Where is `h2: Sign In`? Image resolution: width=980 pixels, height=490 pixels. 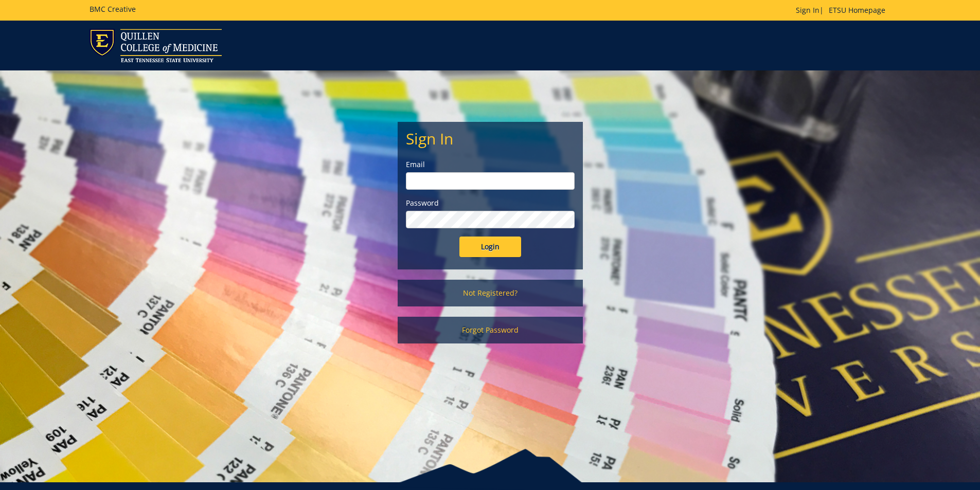 h2: Sign In is located at coordinates (490, 138).